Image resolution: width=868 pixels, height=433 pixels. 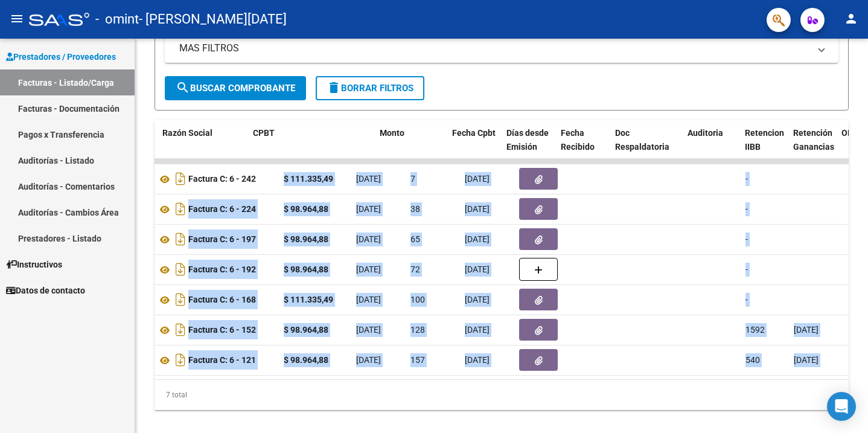 What do you see at coordinates (187, 133) in the screenshot?
I see `span: Razón Social` at bounding box center [187, 133].